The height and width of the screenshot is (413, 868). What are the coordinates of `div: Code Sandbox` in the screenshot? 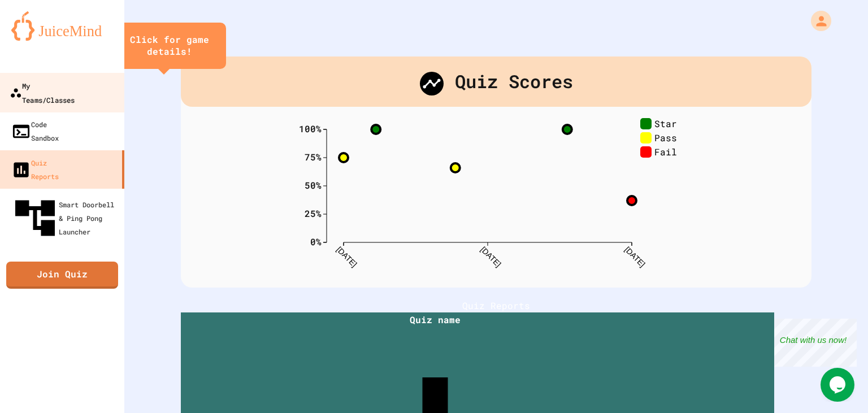 It's located at (35, 131).